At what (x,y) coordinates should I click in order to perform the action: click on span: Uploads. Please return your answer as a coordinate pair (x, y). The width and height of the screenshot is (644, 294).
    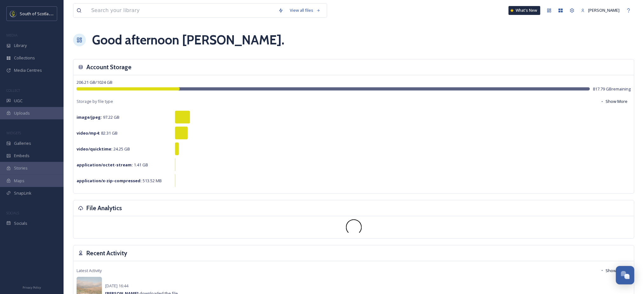
    Looking at the image, I should click on (22, 113).